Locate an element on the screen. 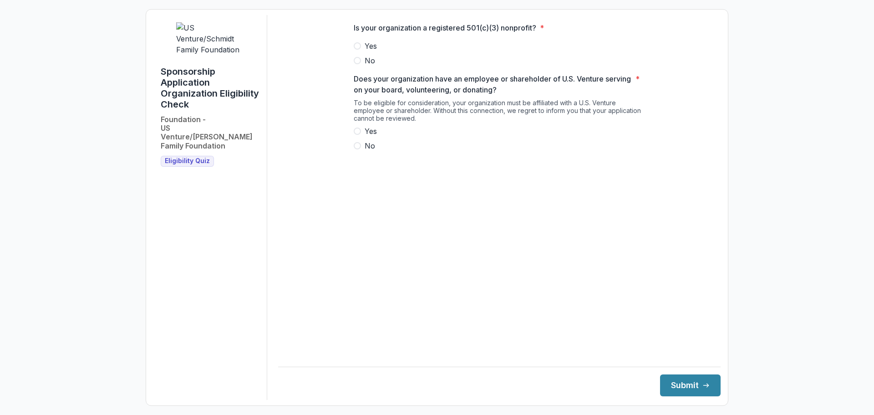  p: Is your organization a registered 501(c)(3) nonprofit? is located at coordinates (445, 28).